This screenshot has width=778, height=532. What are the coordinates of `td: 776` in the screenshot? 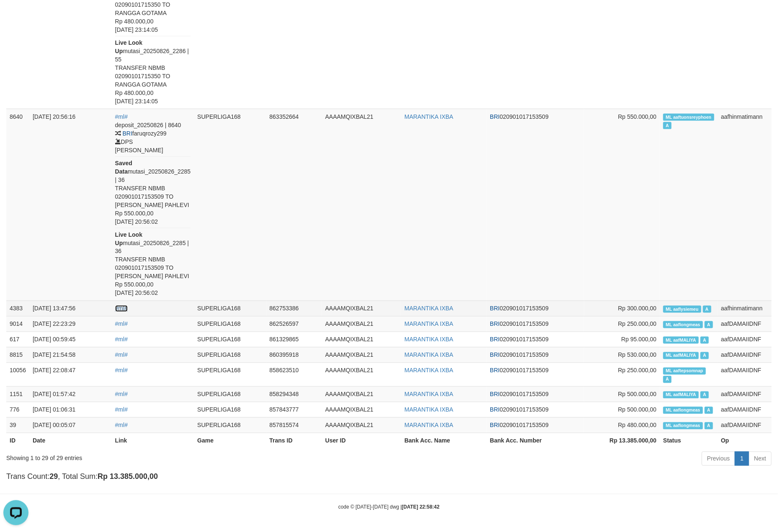 It's located at (18, 410).